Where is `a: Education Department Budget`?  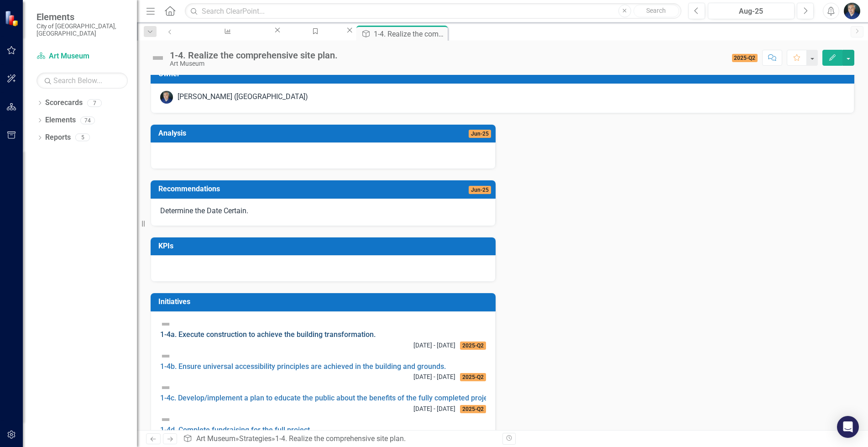 a: Education Department Budget is located at coordinates (226, 31).